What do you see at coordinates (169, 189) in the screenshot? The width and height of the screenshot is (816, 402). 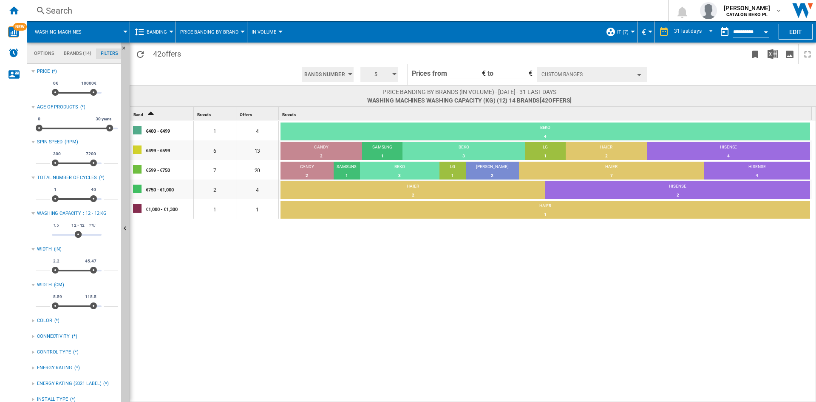 I see `div: €750 - €1,000` at bounding box center [169, 189].